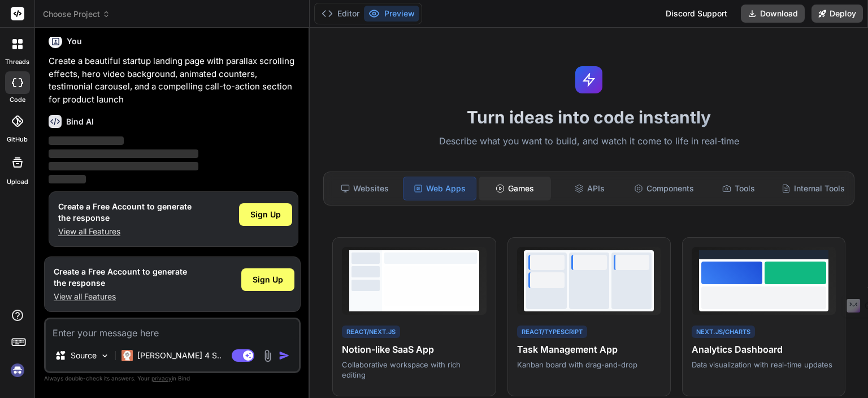  What do you see at coordinates (589, 349) in the screenshot?
I see `h4: Task Management App` at bounding box center [589, 349].